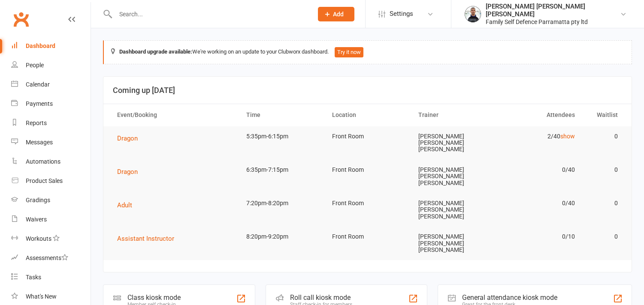 This screenshot has height=305, width=644. Describe the element at coordinates (51, 239) in the screenshot. I see `a: Workouts` at that location.